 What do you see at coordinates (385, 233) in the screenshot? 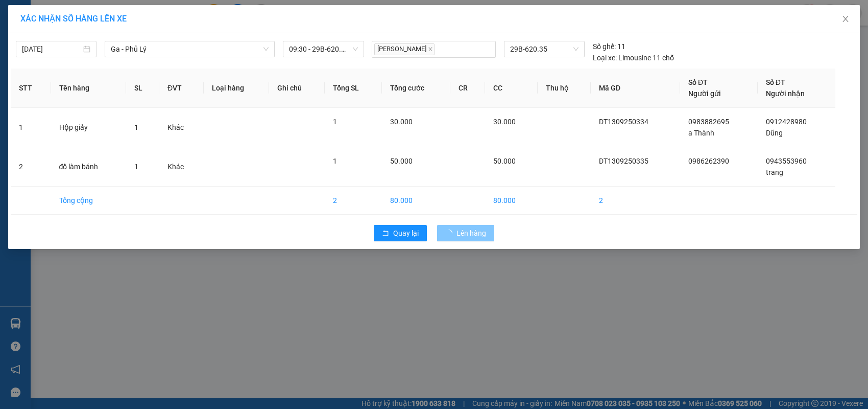
I see `span: rollback` at bounding box center [385, 233].